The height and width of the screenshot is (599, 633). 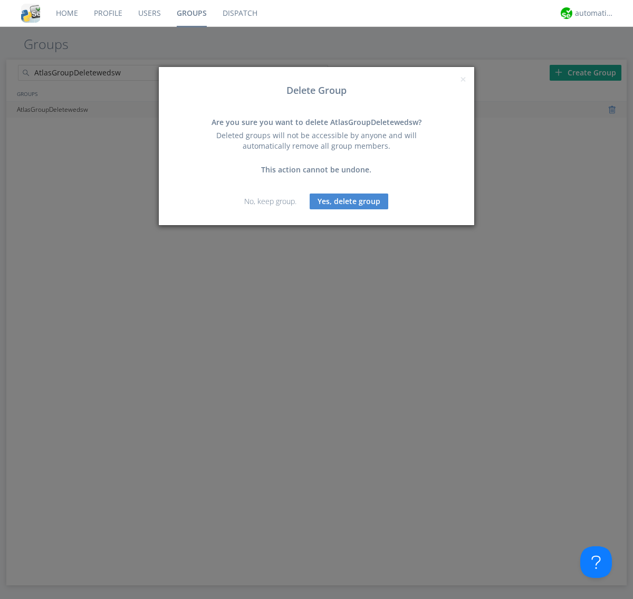 What do you see at coordinates (595, 13) in the screenshot?
I see `div: automation+atlas` at bounding box center [595, 13].